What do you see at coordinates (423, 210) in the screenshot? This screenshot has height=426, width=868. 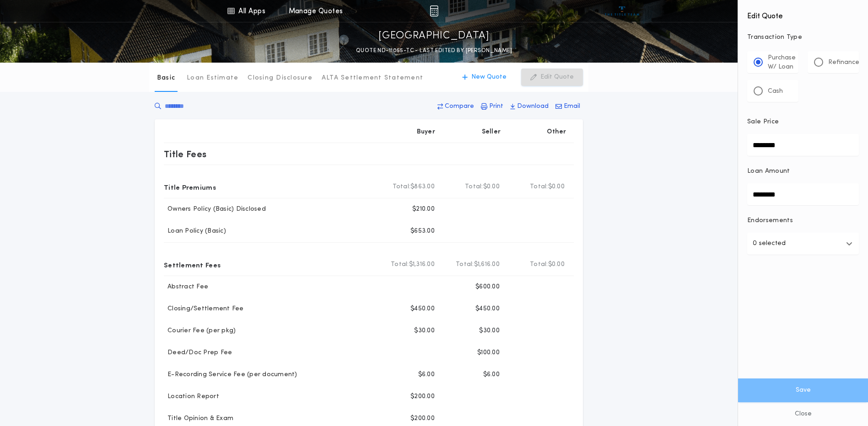 I see `p: $210.00` at bounding box center [423, 210].